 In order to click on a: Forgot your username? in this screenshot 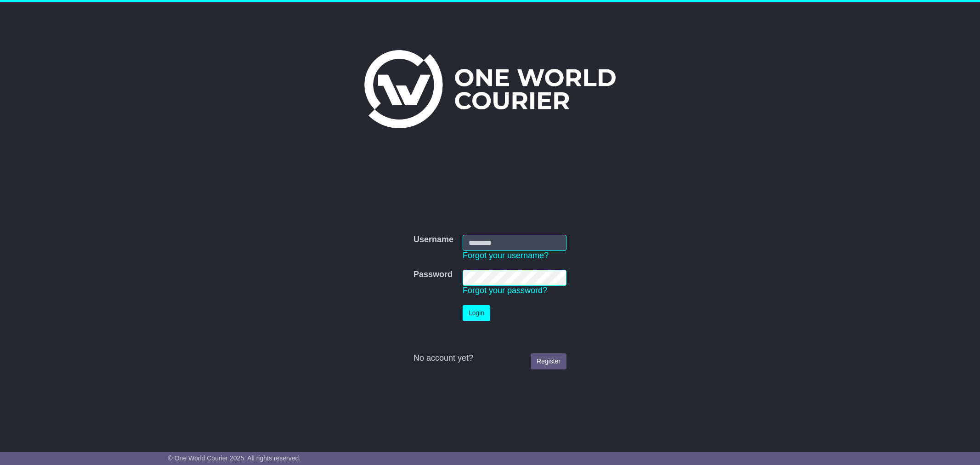, I will do `click(505, 256)`.